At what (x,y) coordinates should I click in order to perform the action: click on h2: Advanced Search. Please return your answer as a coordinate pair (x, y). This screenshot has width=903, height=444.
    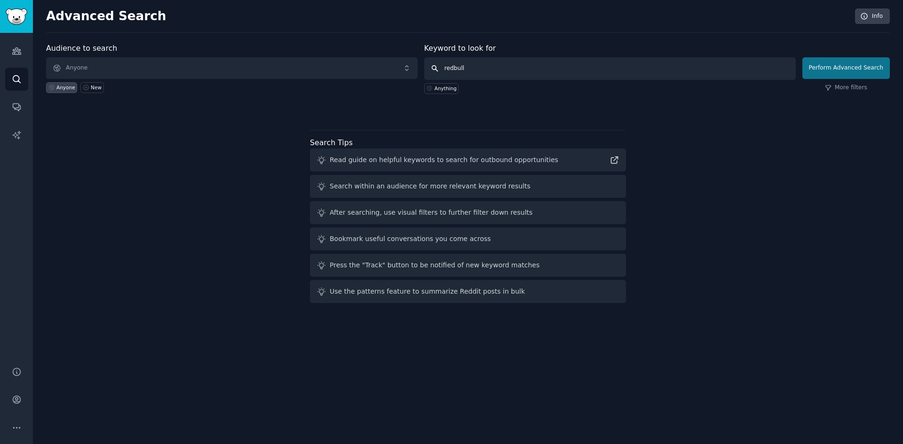
    Looking at the image, I should click on (448, 16).